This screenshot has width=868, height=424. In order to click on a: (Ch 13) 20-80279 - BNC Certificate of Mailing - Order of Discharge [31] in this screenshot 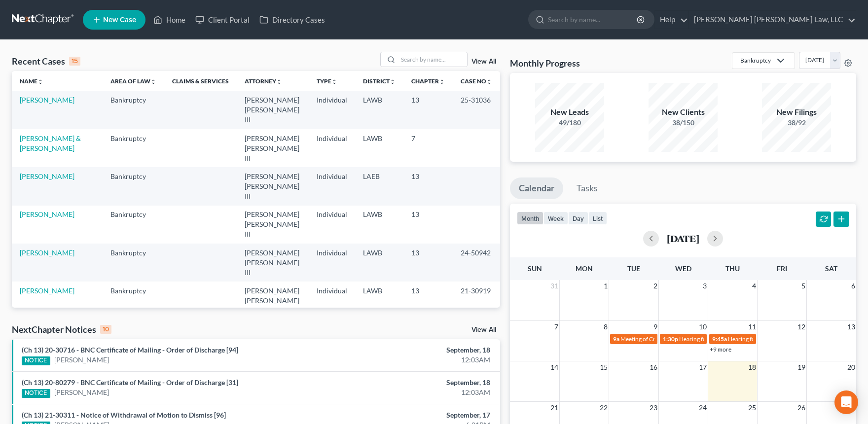, I will do `click(130, 382)`.